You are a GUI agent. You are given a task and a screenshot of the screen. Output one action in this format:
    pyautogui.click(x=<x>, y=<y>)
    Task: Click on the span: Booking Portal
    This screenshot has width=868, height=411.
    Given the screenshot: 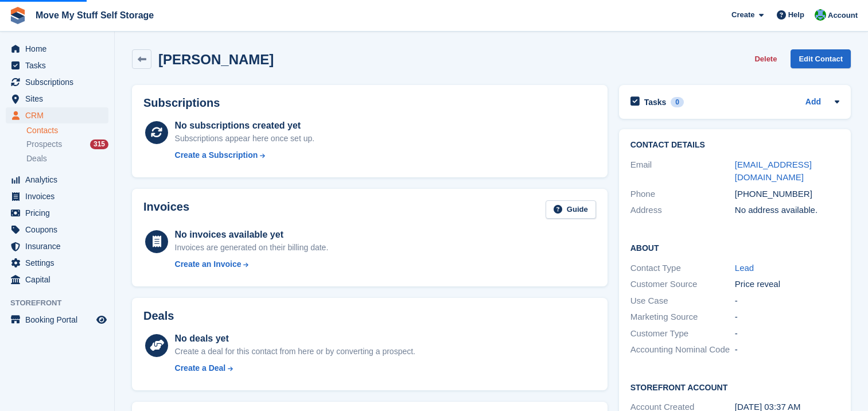 What is the action you would take?
    pyautogui.click(x=60, y=319)
    